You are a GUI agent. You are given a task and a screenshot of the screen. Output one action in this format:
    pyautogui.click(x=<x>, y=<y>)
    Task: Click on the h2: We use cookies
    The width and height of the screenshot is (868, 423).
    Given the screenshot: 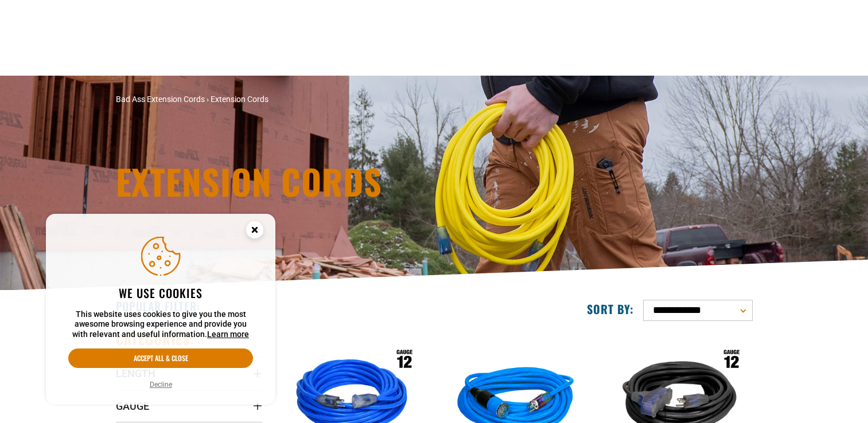 What is the action you would take?
    pyautogui.click(x=160, y=293)
    